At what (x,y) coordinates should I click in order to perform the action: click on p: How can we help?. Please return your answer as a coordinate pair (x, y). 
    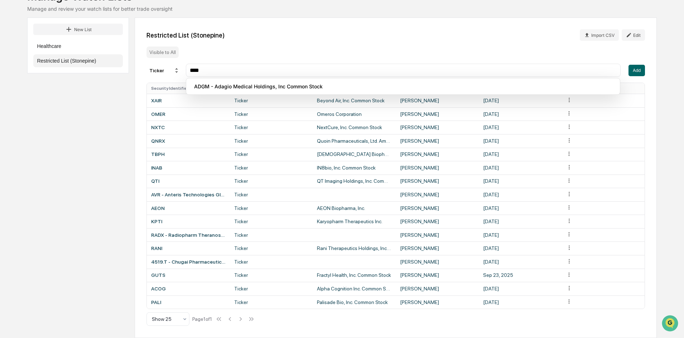
    Looking at the image, I should click on (69, 21).